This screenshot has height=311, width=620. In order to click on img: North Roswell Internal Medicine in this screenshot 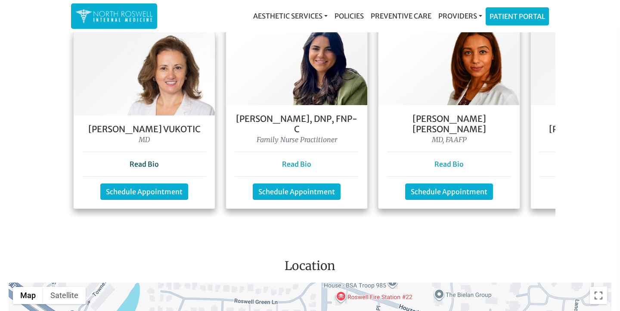, I will do `click(114, 16)`.